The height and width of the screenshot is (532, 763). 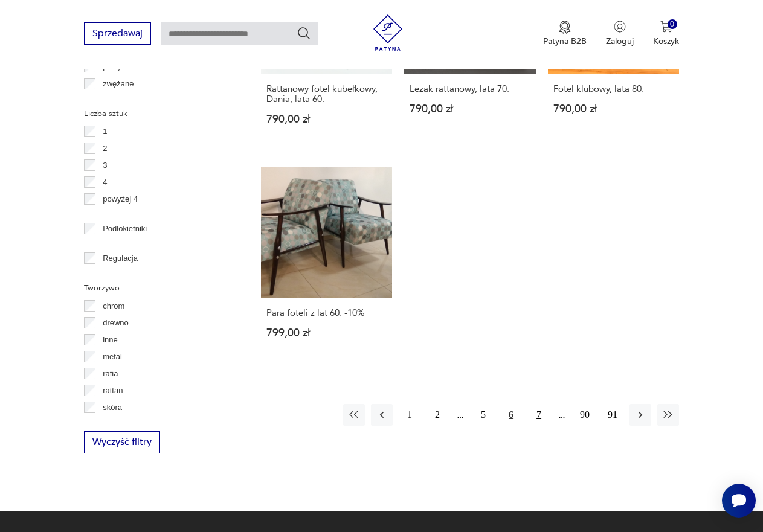 I want to click on a: Sprzedawaj, so click(x=117, y=34).